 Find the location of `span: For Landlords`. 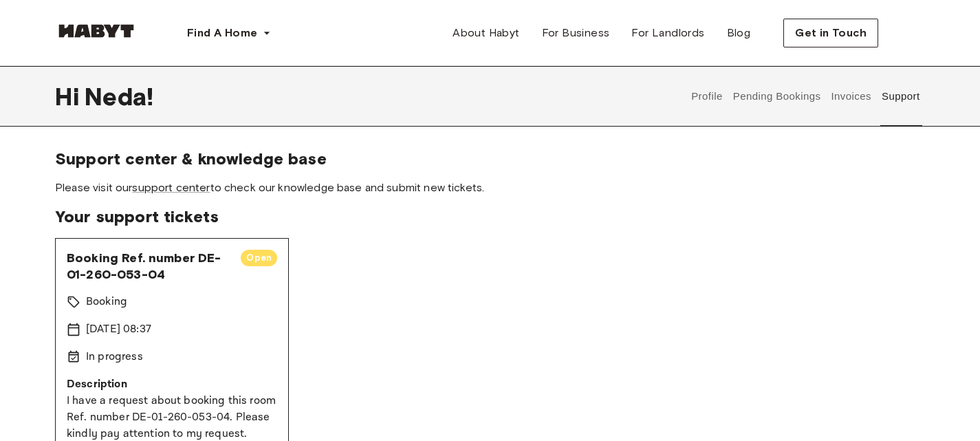

span: For Landlords is located at coordinates (668, 33).